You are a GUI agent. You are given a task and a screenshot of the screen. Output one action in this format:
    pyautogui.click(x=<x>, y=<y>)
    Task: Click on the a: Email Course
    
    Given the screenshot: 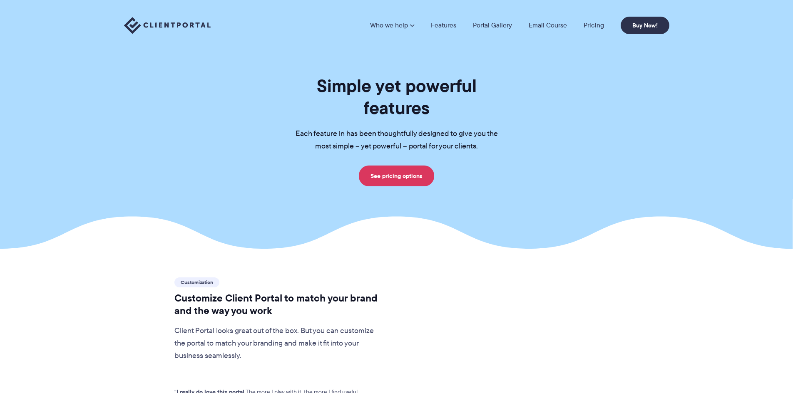 What is the action you would take?
    pyautogui.click(x=548, y=25)
    